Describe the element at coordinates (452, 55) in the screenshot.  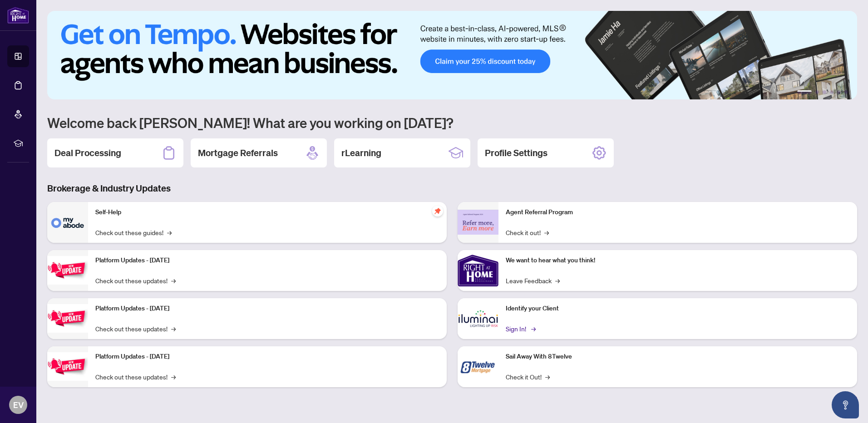
I see `img: Slide 0` at that location.